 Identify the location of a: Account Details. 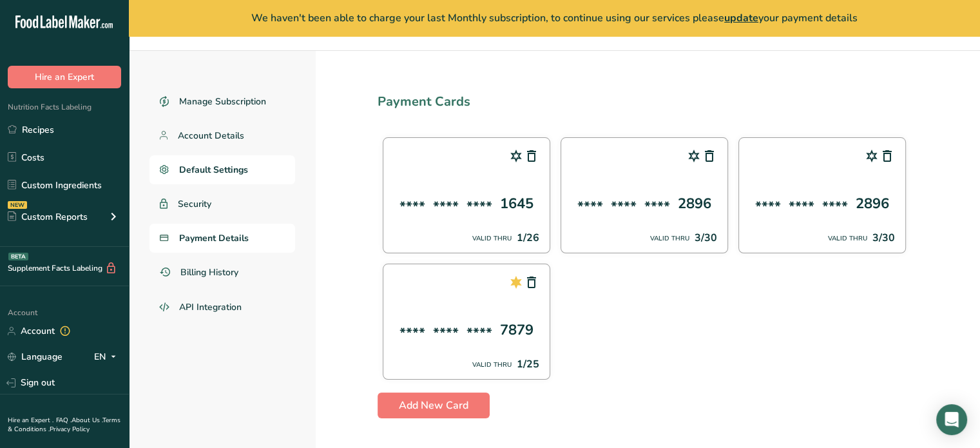
(222, 135).